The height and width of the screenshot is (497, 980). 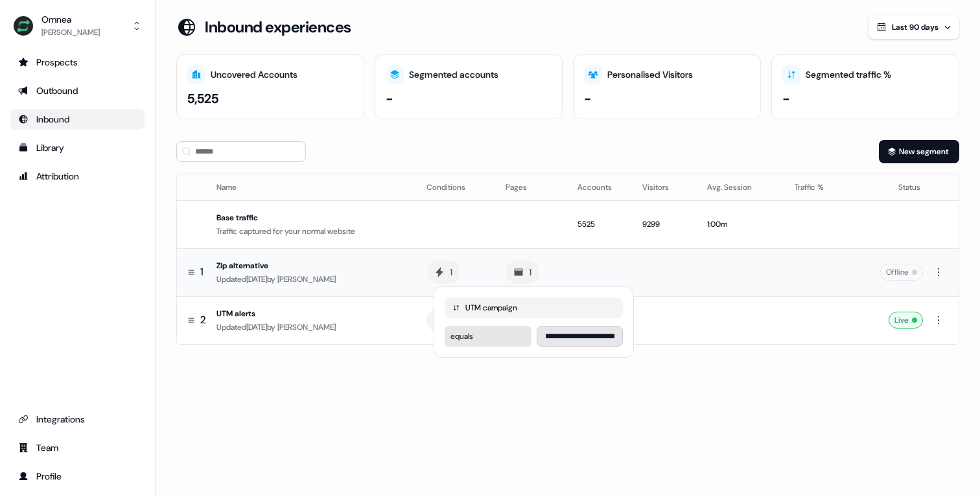 I want to click on div: Zip alternative, so click(x=312, y=266).